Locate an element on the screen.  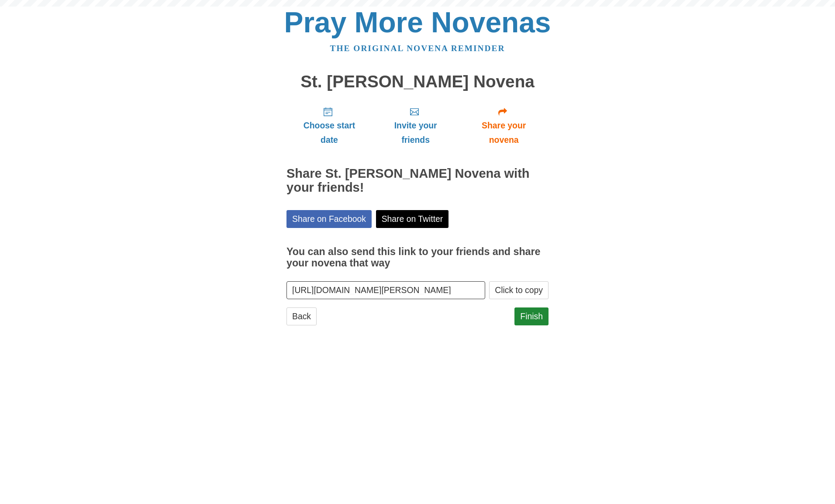
span: Share your novena is located at coordinates (503, 133).